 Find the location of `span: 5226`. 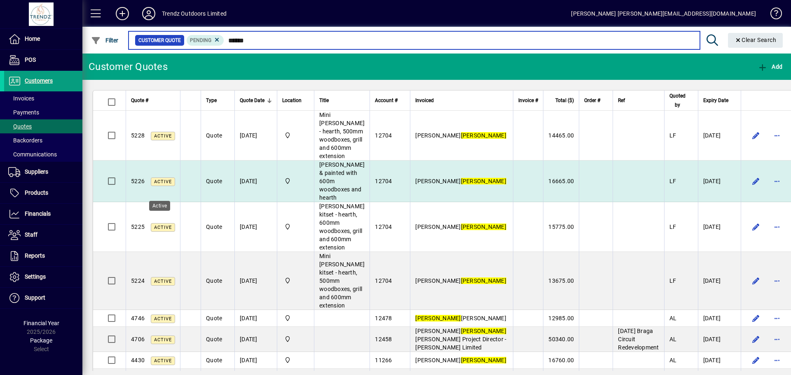

span: 5226 is located at coordinates (138, 181).